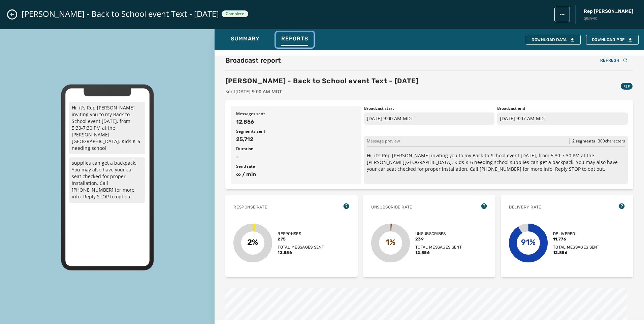 The width and height of the screenshot is (644, 324). What do you see at coordinates (322, 91) in the screenshot?
I see `span: Sent` at bounding box center [322, 91].